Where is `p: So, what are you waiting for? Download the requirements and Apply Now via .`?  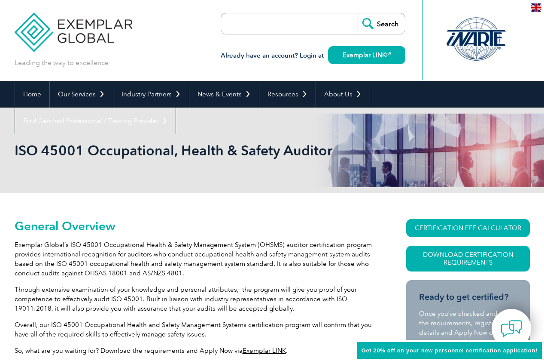
p: So, what are you waiting for? Download the requirements and Apply Now via . is located at coordinates (195, 350).